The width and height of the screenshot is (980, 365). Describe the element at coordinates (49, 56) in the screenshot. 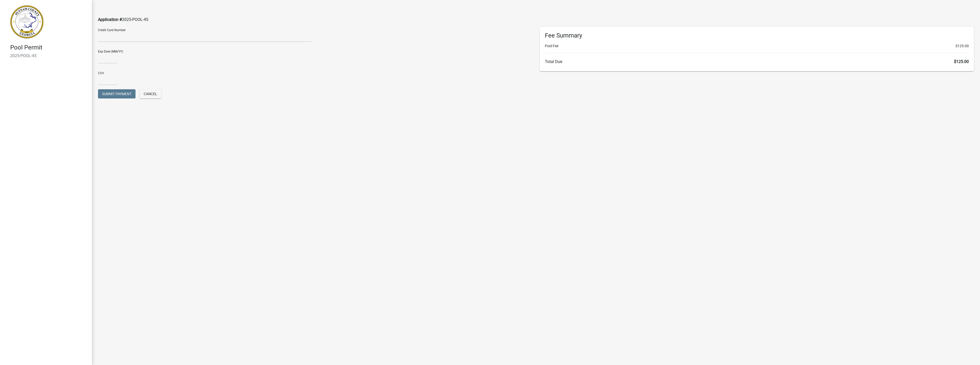

I see `h6: 2025-POOL-45` at that location.